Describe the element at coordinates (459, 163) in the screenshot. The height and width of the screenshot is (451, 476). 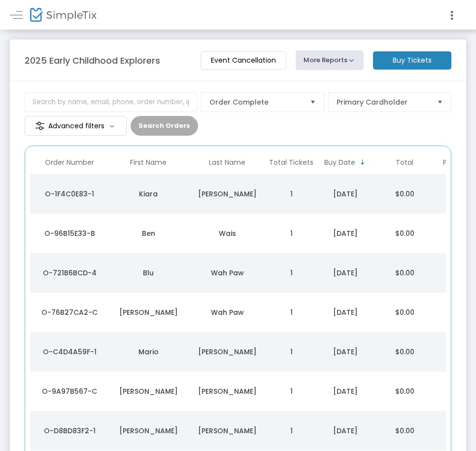
I see `span: Payment` at that location.